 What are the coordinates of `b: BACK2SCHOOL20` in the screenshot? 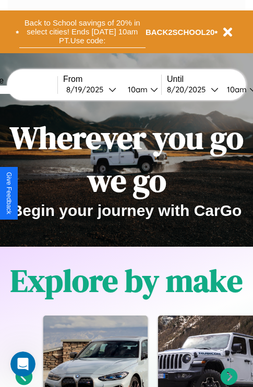 It's located at (180, 32).